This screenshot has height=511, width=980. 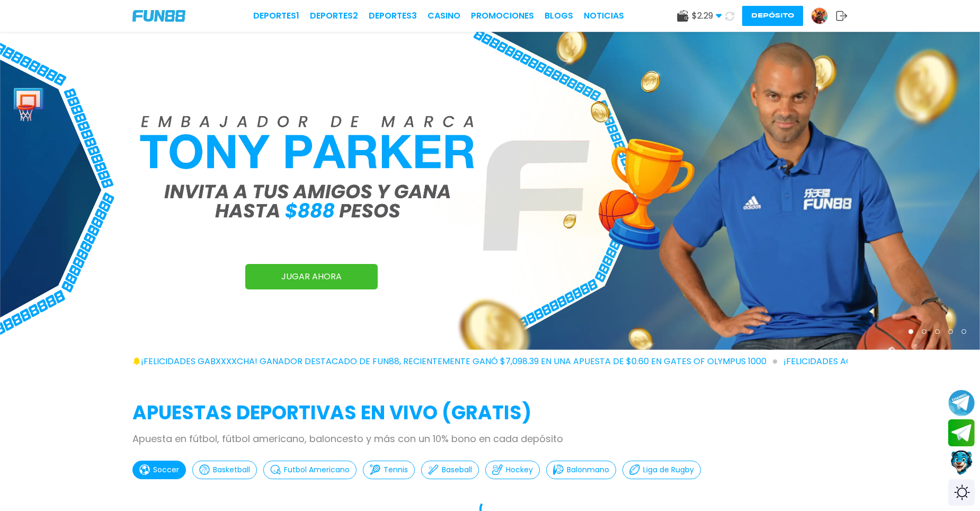 I want to click on button: Baseball, so click(x=449, y=469).